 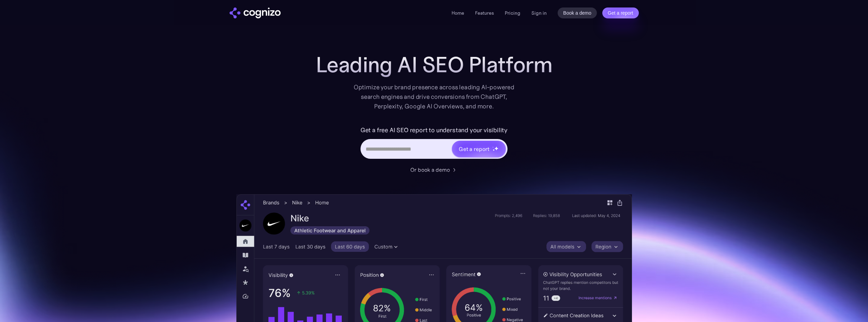 I want to click on a: Features, so click(x=484, y=13).